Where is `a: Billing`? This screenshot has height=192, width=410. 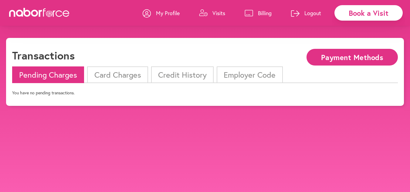
a: Billing is located at coordinates (258, 13).